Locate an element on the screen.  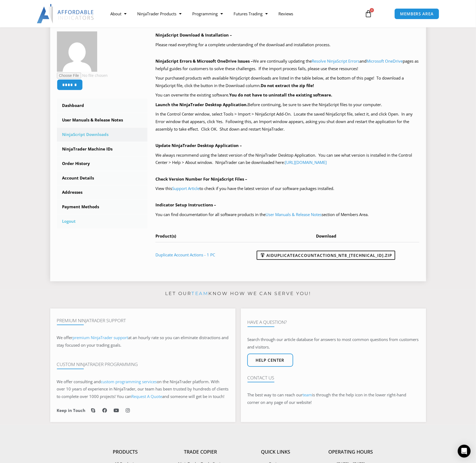
a: About is located at coordinates (118, 14).